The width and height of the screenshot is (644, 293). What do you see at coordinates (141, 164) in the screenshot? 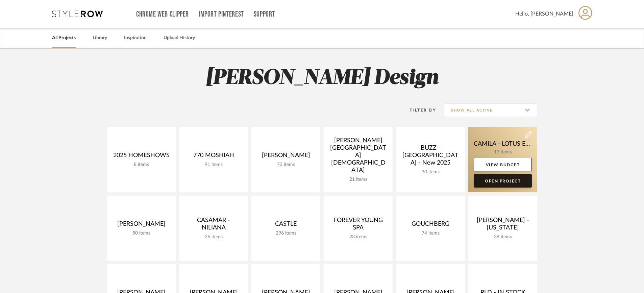
I see `div: 8 items` at bounding box center [141, 164].